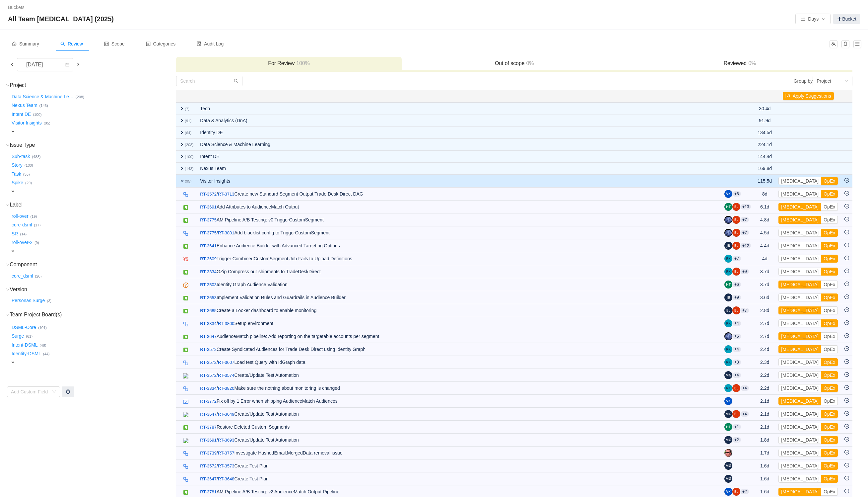  I want to click on td: 2.8d, so click(765, 310).